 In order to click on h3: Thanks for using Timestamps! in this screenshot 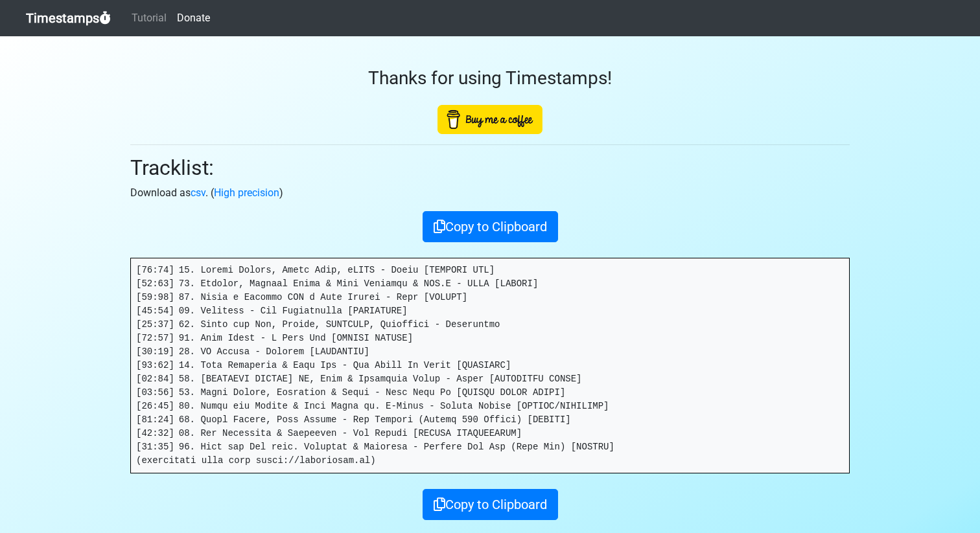, I will do `click(490, 78)`.